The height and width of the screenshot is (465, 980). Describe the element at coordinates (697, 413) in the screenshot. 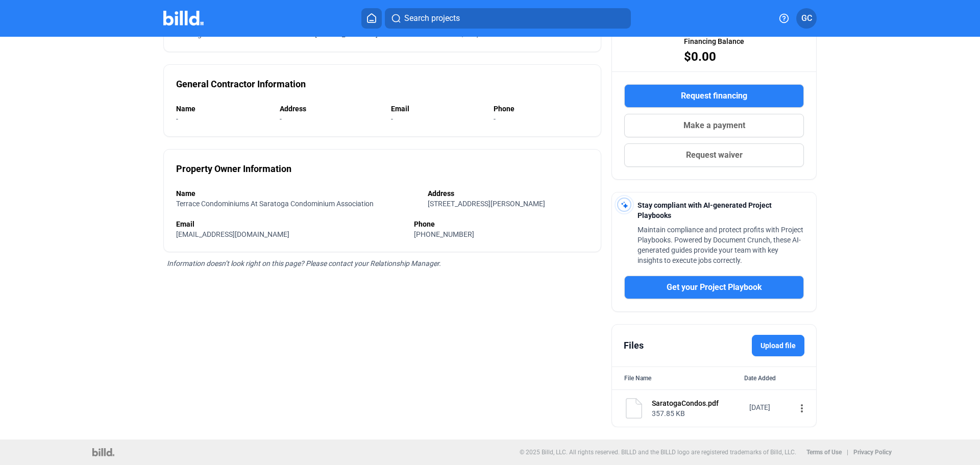

I see `div: 357.85 KB` at that location.